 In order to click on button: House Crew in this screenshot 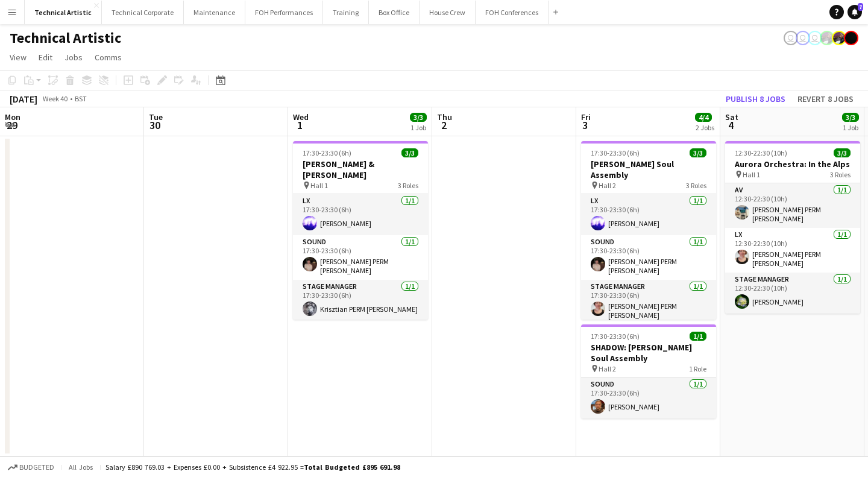, I will do `click(448, 12)`.